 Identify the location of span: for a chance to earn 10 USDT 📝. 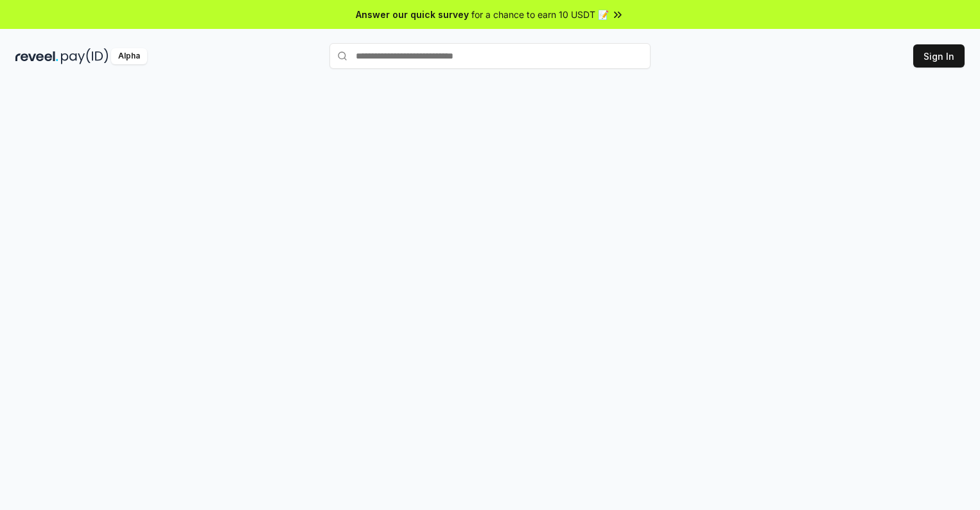
(540, 14).